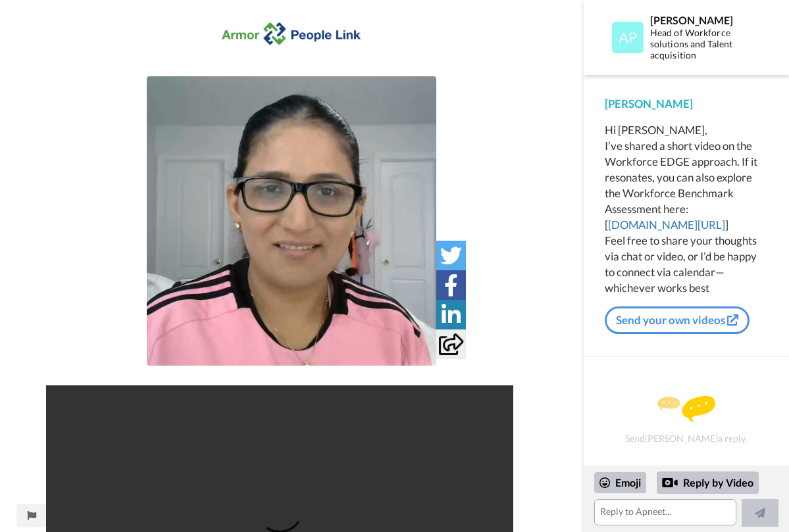 The image size is (789, 532). Describe the element at coordinates (291, 33) in the screenshot. I see `img: 93d49557-b9cd-42ce-88be-51da776a4767` at that location.